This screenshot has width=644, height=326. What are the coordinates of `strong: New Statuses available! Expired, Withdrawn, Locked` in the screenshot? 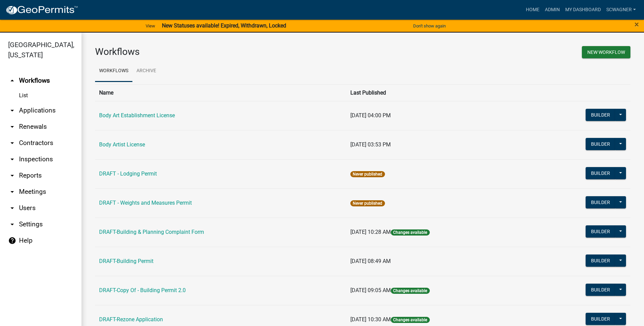 It's located at (224, 26).